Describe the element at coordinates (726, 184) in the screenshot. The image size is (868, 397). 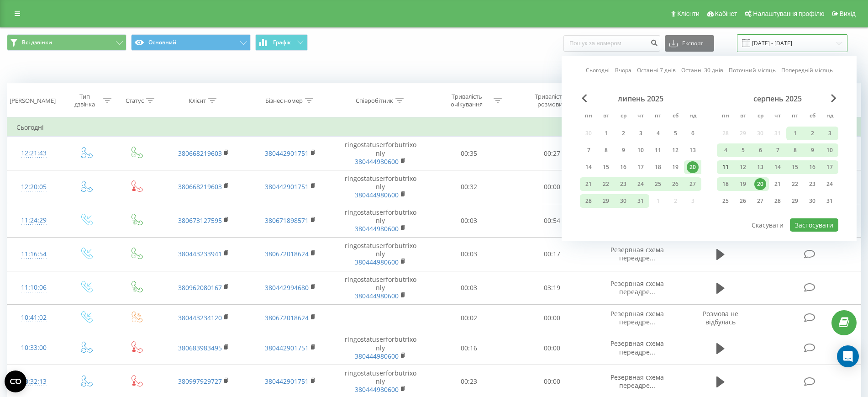
I see `div: 18` at that location.